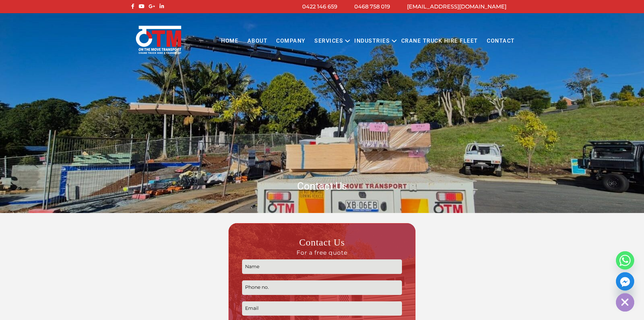  I want to click on a: COMPANY, so click(291, 41).